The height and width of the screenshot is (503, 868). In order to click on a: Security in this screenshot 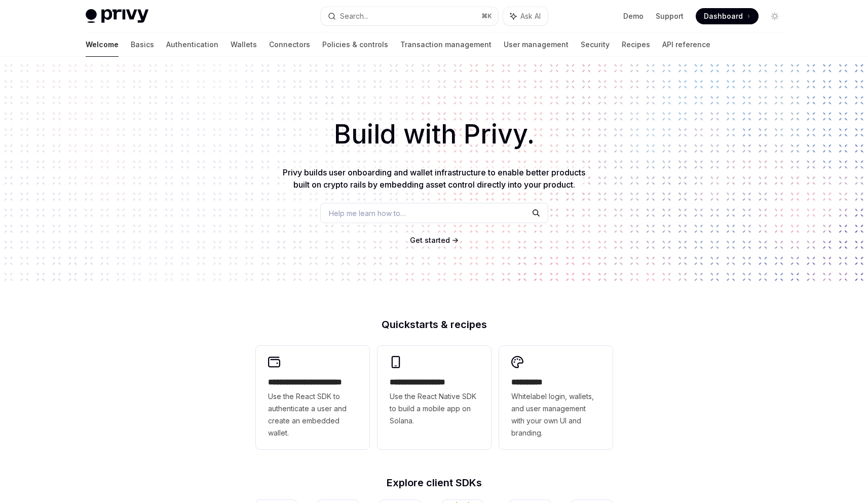, I will do `click(595, 45)`.